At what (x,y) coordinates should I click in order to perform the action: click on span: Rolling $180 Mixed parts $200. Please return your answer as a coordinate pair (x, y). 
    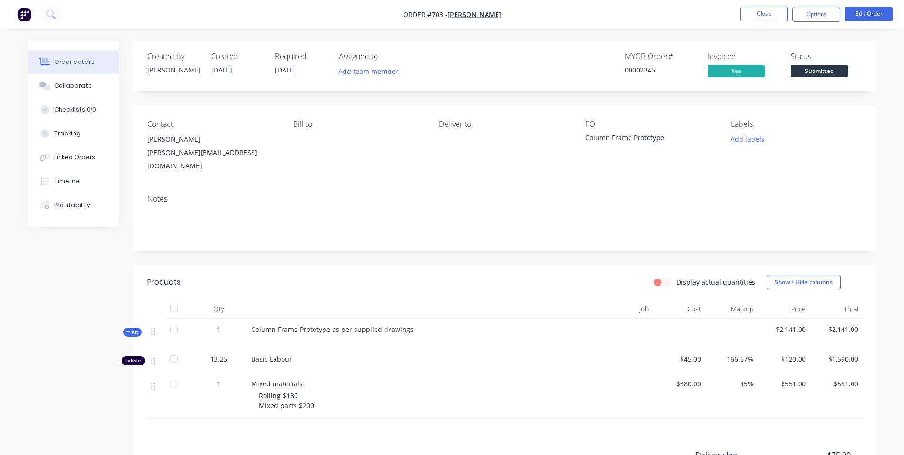
    Looking at the image, I should click on (286, 400).